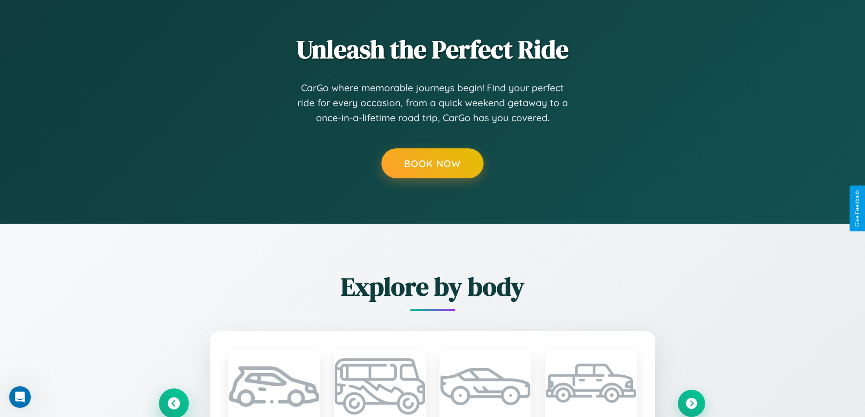  What do you see at coordinates (432, 163) in the screenshot?
I see `button: Book Now` at bounding box center [432, 163].